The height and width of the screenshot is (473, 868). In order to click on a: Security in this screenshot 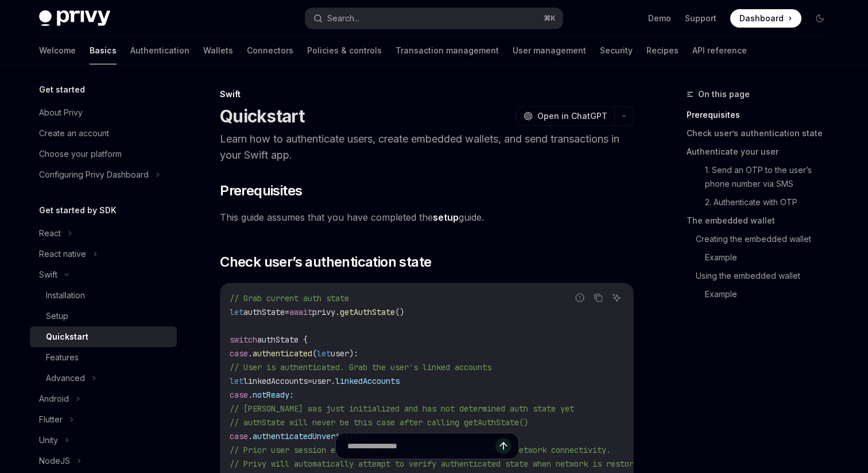, I will do `click(616, 51)`.